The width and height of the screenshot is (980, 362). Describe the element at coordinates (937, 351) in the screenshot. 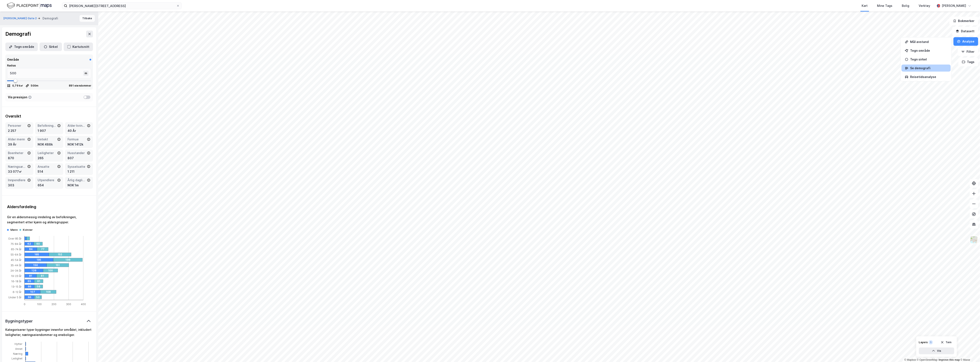

I see `button: Vis` at that location.